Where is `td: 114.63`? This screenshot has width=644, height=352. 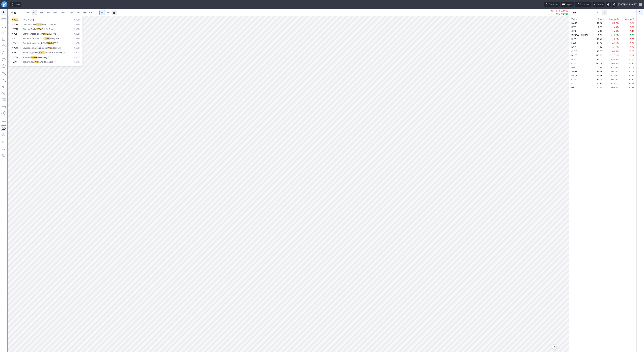
td: 114.63 is located at coordinates (598, 59).